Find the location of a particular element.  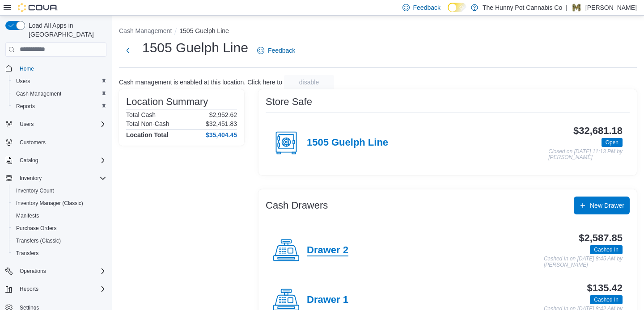

input: Dark Mode is located at coordinates (457, 7).